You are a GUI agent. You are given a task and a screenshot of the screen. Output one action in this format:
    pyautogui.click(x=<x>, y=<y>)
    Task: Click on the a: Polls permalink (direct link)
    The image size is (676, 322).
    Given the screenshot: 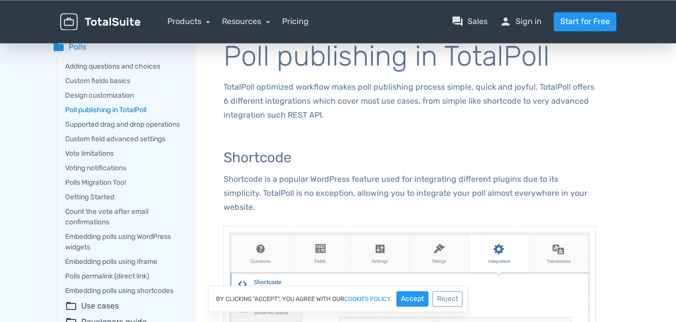 What is the action you would take?
    pyautogui.click(x=123, y=276)
    